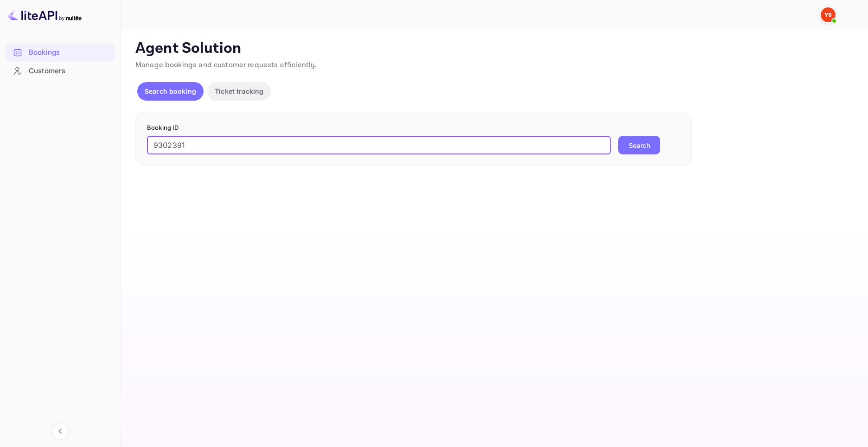 The image size is (868, 447). What do you see at coordinates (239, 91) in the screenshot?
I see `p: Ticket tracking` at bounding box center [239, 91].